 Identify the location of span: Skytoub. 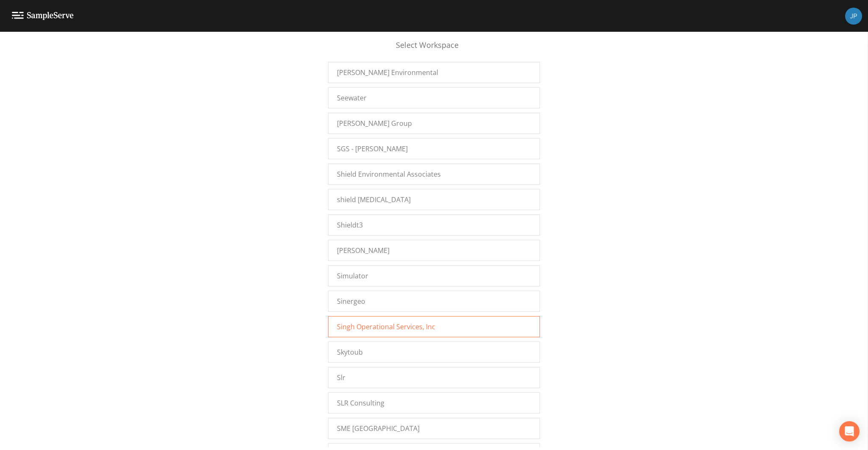
(350, 352).